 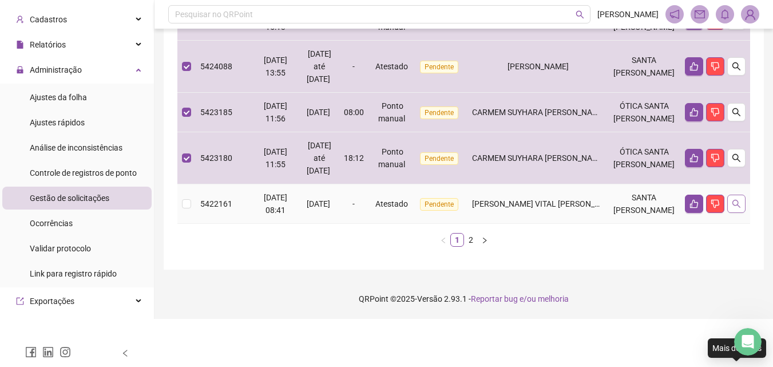 I want to click on div: Financeiro, so click(x=61, y=30).